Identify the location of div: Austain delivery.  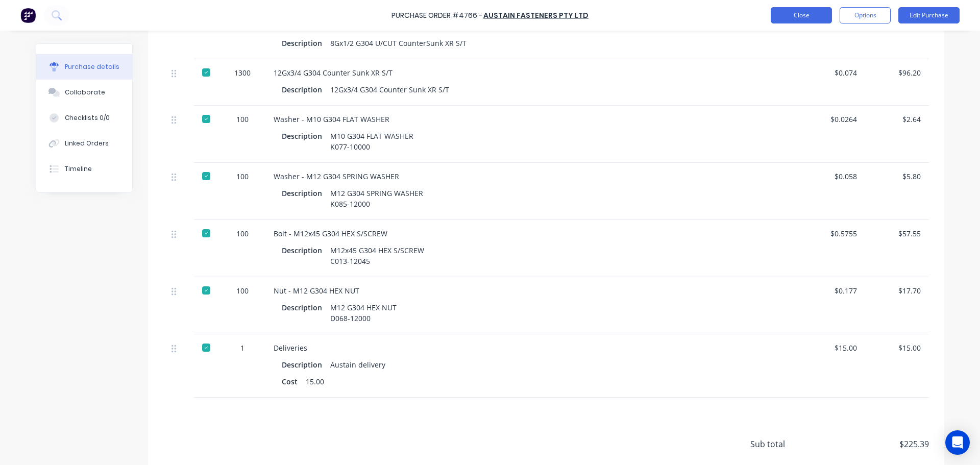
(358, 364).